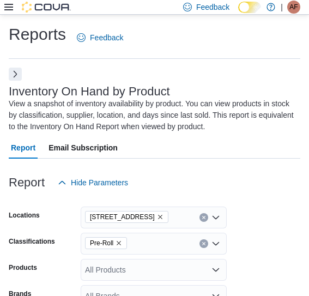 This screenshot has width=309, height=296. I want to click on input: Dark Mode, so click(249, 7).